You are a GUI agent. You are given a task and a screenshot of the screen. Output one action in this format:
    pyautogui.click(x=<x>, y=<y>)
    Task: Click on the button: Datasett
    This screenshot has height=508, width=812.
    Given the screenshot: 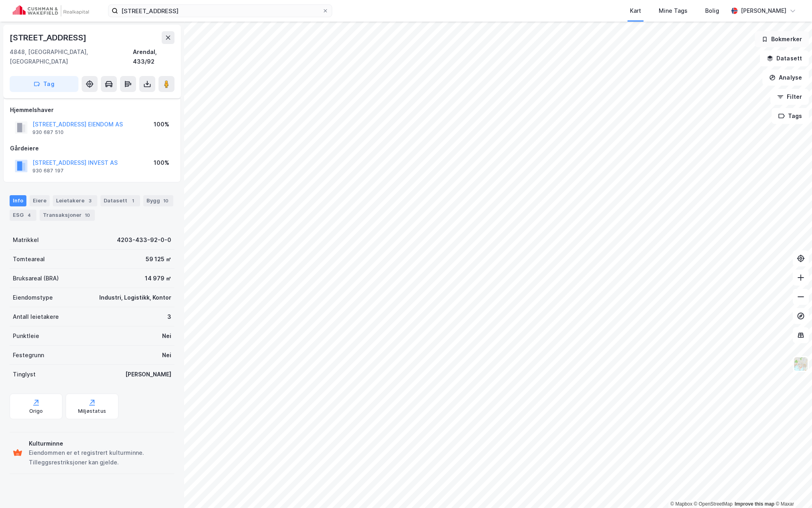 What is the action you would take?
    pyautogui.click(x=784, y=58)
    